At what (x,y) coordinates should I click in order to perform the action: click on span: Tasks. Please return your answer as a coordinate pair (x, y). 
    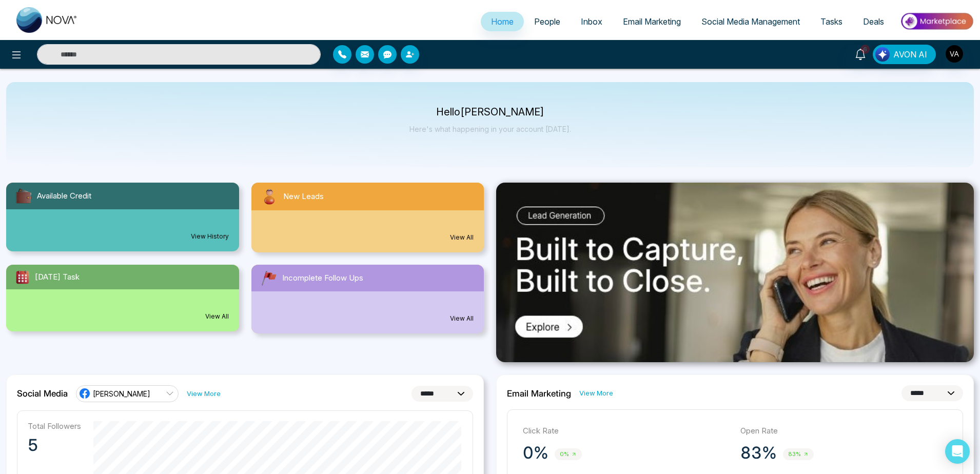
    Looking at the image, I should click on (831, 21).